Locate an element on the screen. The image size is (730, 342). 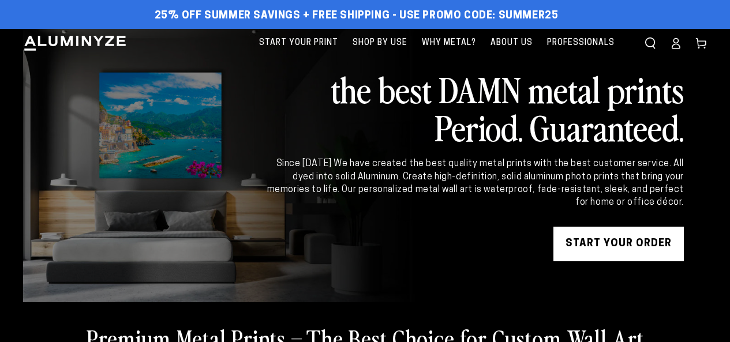
a: Start Your Print is located at coordinates (298, 43).